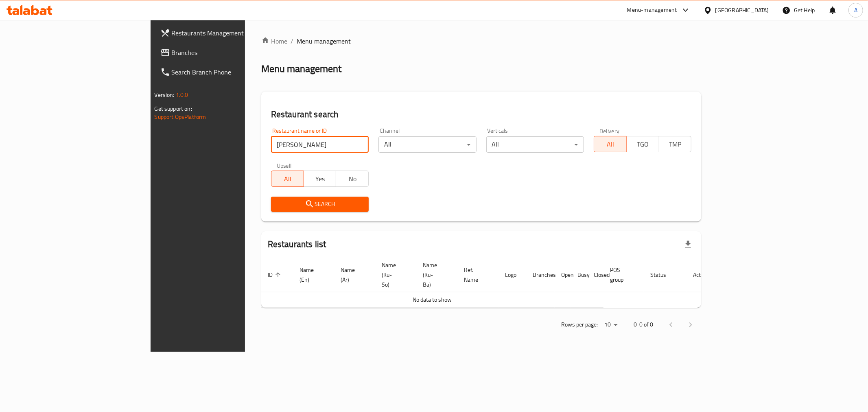 This screenshot has height=412, width=868. I want to click on div: Export file, so click(688, 244).